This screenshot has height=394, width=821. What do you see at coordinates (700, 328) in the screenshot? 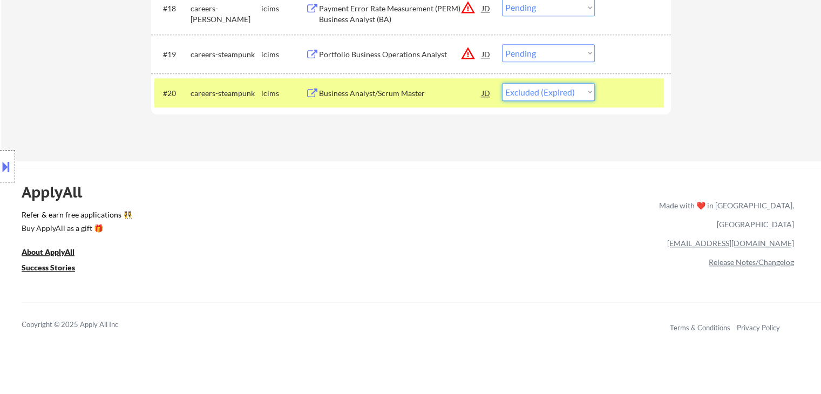
I see `a: Terms & Conditions` at bounding box center [700, 328].